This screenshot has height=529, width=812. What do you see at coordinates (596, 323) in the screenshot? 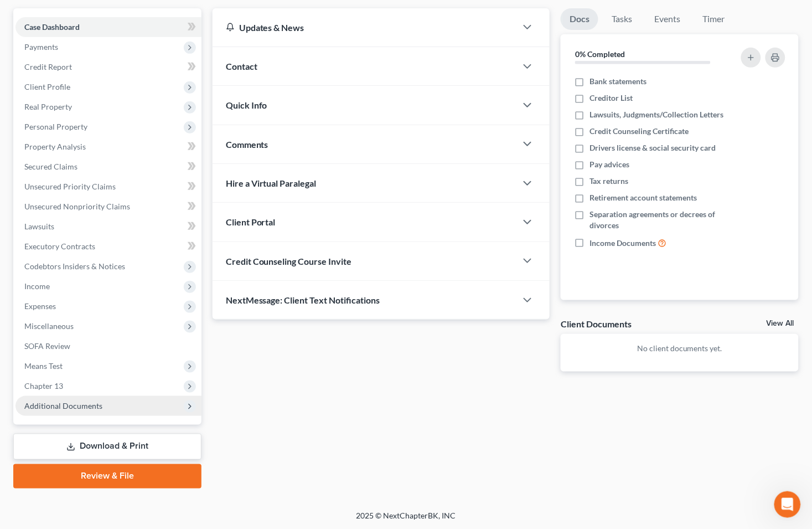
I see `div: Client Documents` at bounding box center [596, 323].